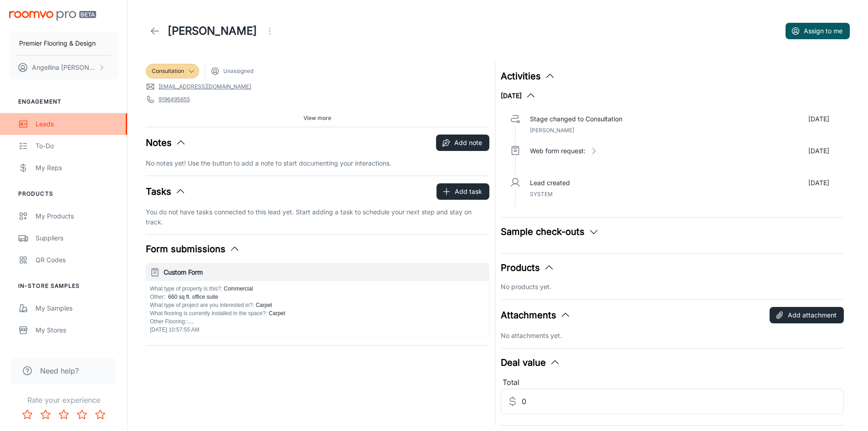 This screenshot has width=868, height=431. What do you see at coordinates (318, 217) in the screenshot?
I see `p: You do not have tasks connected to this lead yet. Start adding a task to schedule your next step ...` at bounding box center [318, 217].